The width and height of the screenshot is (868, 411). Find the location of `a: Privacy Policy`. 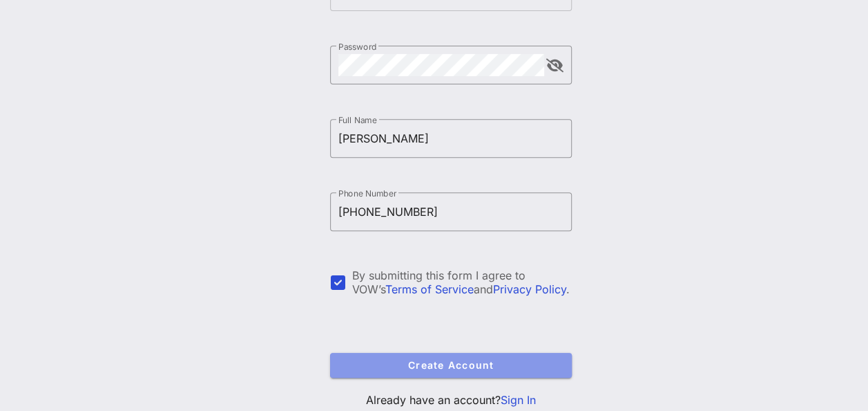

a: Privacy Policy is located at coordinates (530, 289).